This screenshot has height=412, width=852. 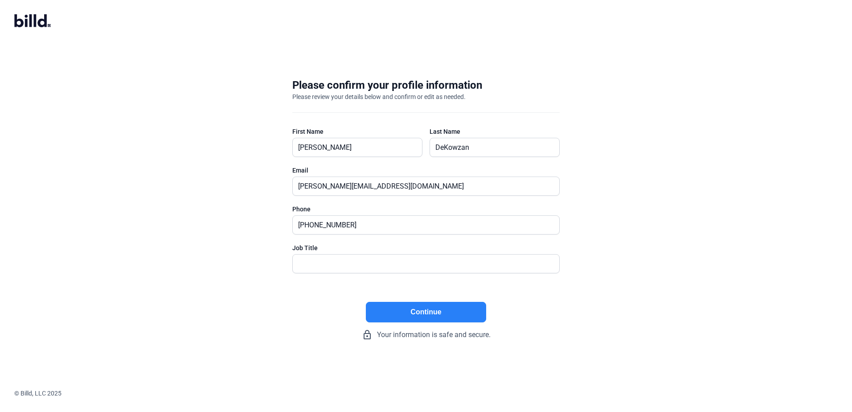 I want to click on div: © Billd, LLC 2025, so click(x=433, y=393).